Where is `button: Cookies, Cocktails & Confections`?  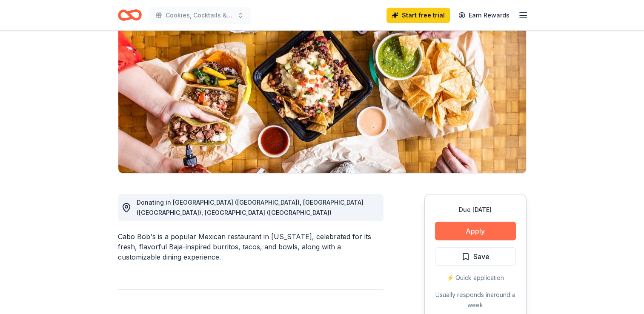 button: Cookies, Cocktails & Confections is located at coordinates (200, 15).